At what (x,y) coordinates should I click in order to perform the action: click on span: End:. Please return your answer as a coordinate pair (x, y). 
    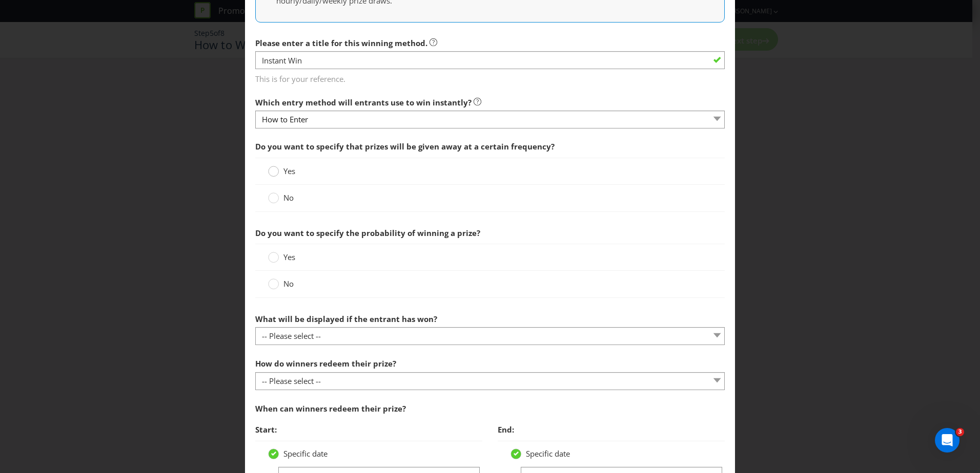
    Looking at the image, I should click on (506, 430).